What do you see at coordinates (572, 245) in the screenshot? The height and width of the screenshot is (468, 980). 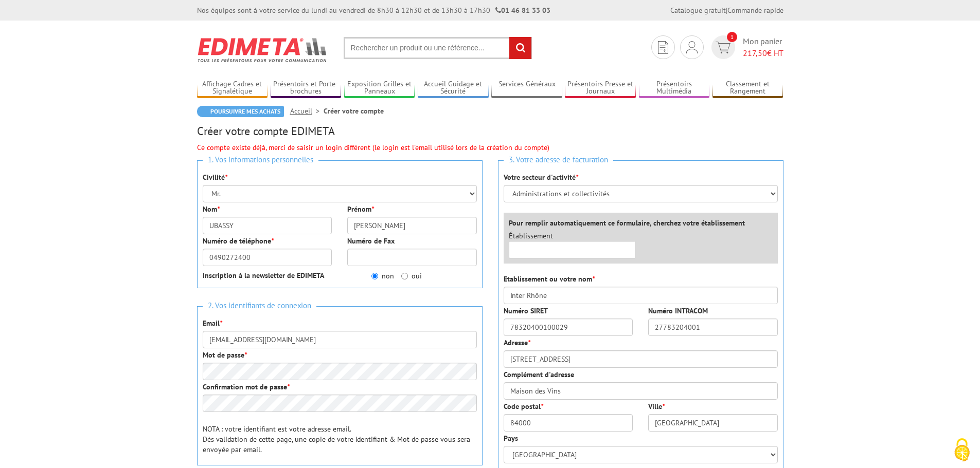 I see `div: Établissement` at bounding box center [572, 245].